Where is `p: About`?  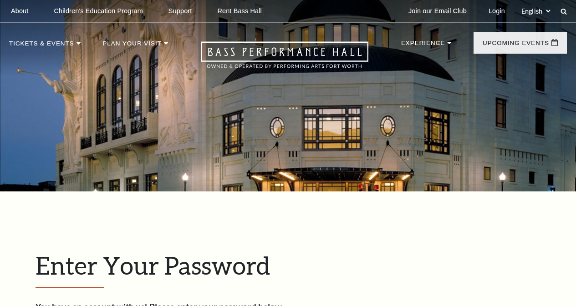
p: About is located at coordinates (20, 11).